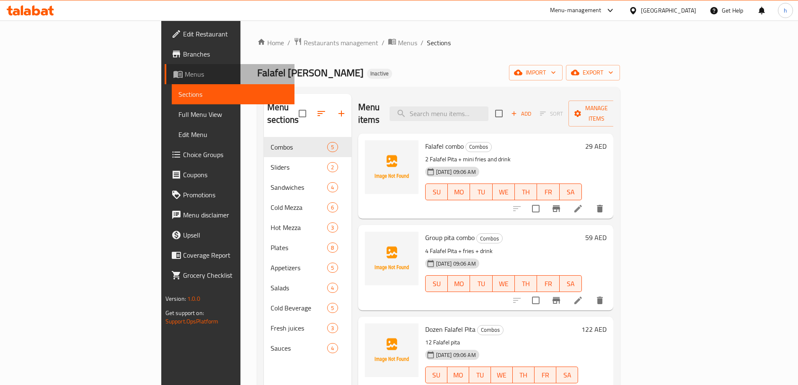 The width and height of the screenshot is (798, 385). Describe the element at coordinates (570, 192) in the screenshot. I see `button: SA` at that location.